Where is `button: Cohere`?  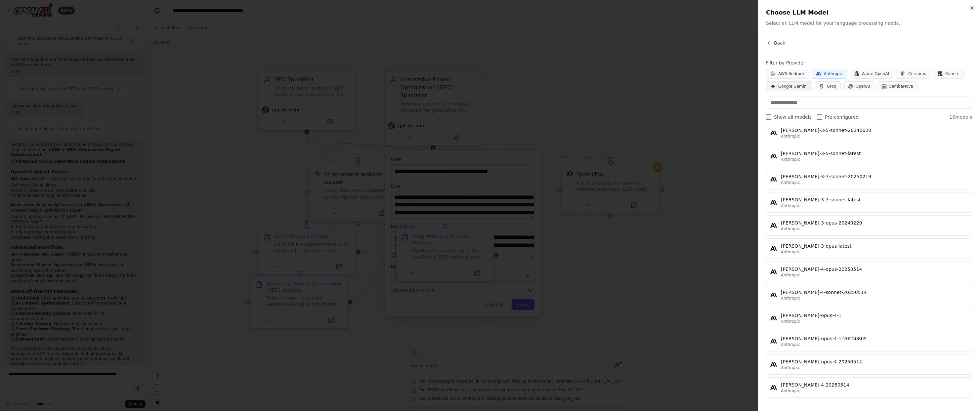
button: Cohere is located at coordinates (948, 74).